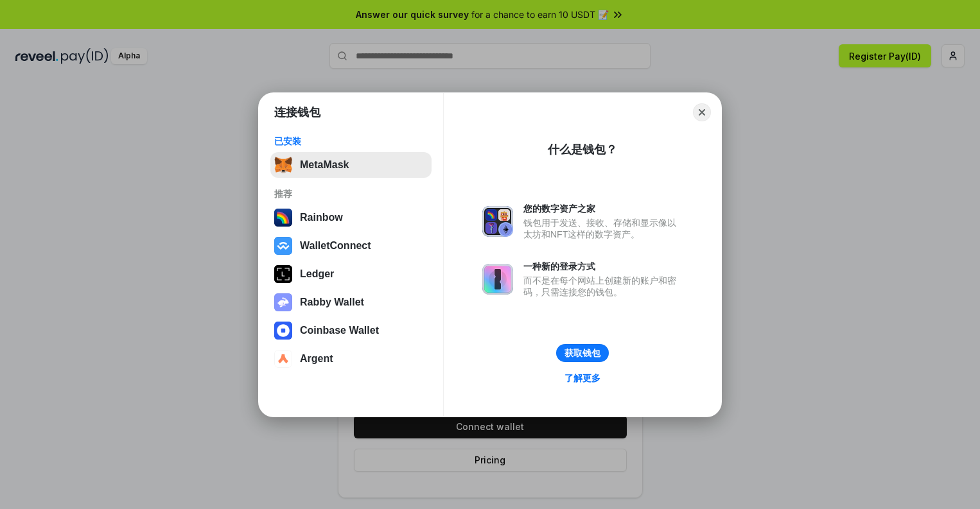  What do you see at coordinates (583, 353) in the screenshot?
I see `button: 获取钱包` at bounding box center [583, 353].